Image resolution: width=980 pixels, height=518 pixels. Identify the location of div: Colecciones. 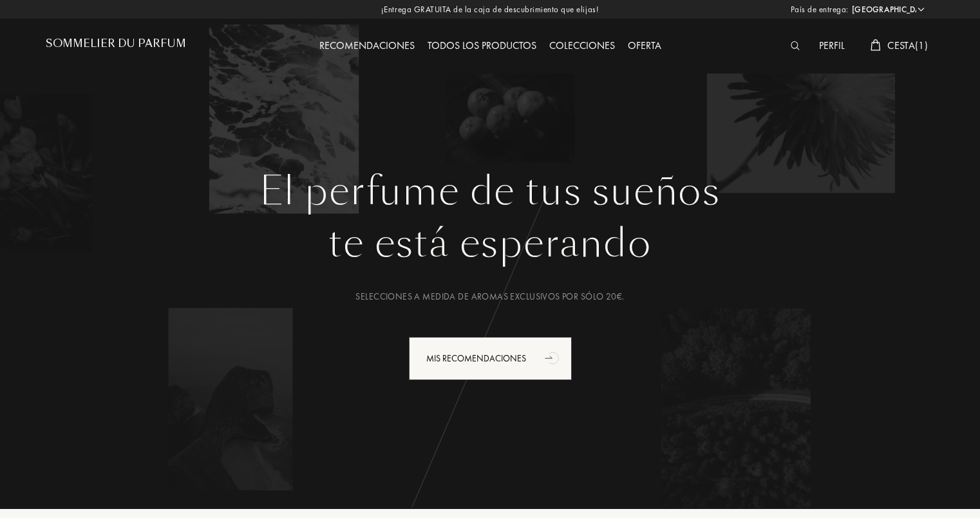
(582, 46).